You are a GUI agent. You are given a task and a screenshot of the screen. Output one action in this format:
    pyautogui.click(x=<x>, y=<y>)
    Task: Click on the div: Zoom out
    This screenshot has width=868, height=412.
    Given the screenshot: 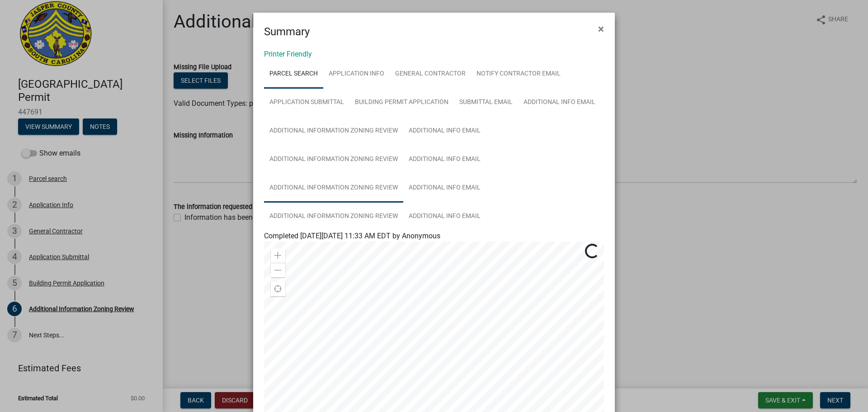 What is the action you would take?
    pyautogui.click(x=278, y=270)
    